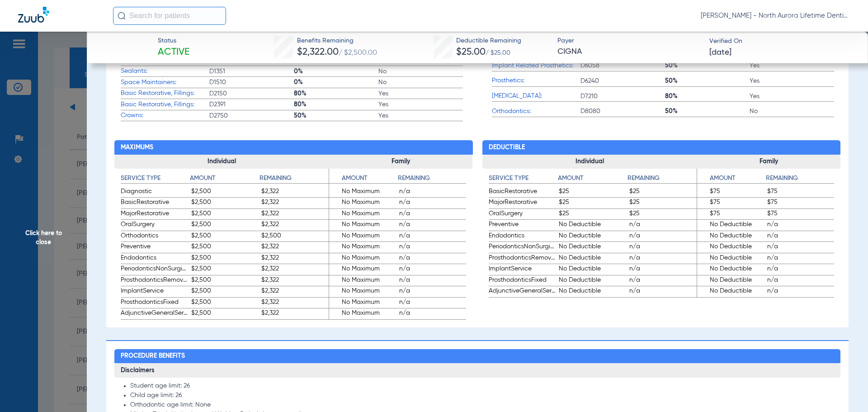 The height and width of the screenshot is (412, 868). Describe the element at coordinates (483, 386) in the screenshot. I see `li: Student age limit: 26` at that location.